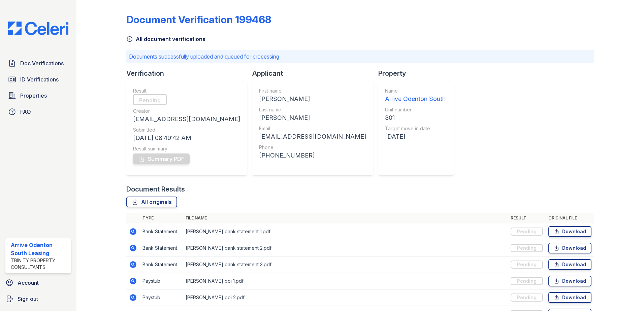 The height and width of the screenshot is (311, 644). What do you see at coordinates (28, 299) in the screenshot?
I see `span: Sign out` at bounding box center [28, 299].